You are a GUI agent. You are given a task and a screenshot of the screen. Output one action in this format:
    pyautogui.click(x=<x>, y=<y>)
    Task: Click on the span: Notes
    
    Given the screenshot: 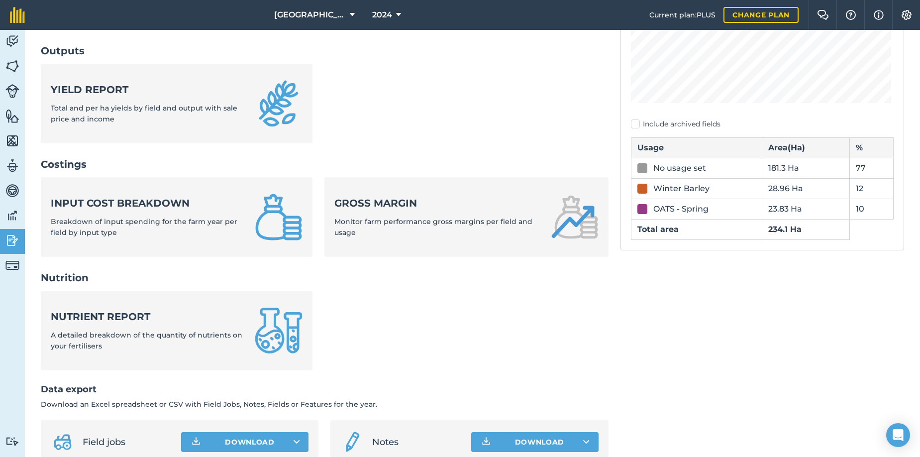 What is the action you would take?
    pyautogui.click(x=417, y=442)
    